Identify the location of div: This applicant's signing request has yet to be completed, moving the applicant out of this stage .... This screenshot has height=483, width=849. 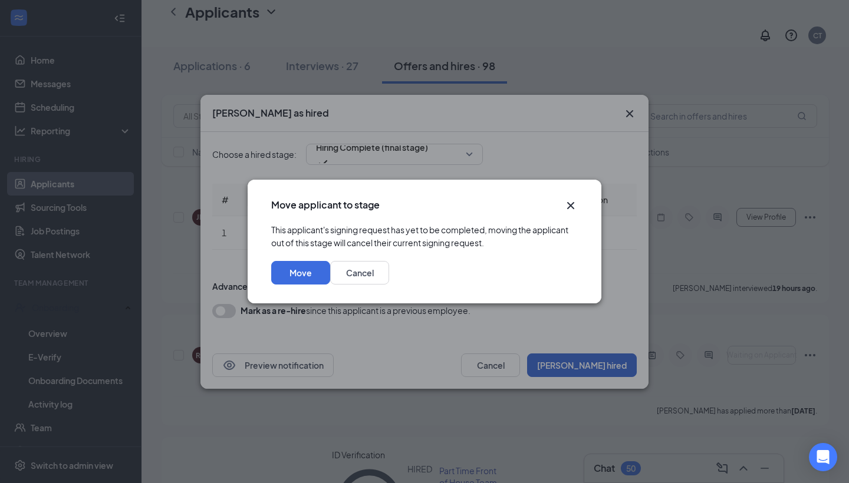
(424, 236).